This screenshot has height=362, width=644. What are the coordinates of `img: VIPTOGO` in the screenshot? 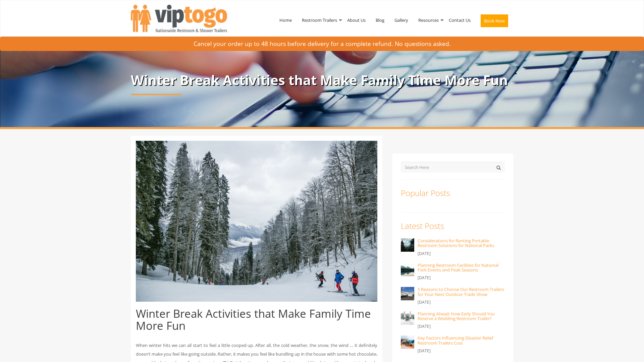 It's located at (178, 19).